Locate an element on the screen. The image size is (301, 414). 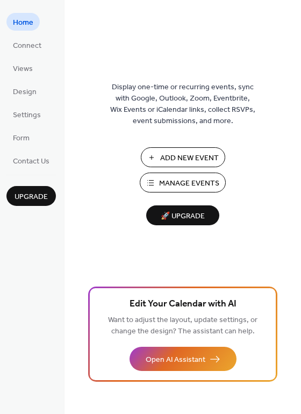
span: Add New Event is located at coordinates (189, 158).